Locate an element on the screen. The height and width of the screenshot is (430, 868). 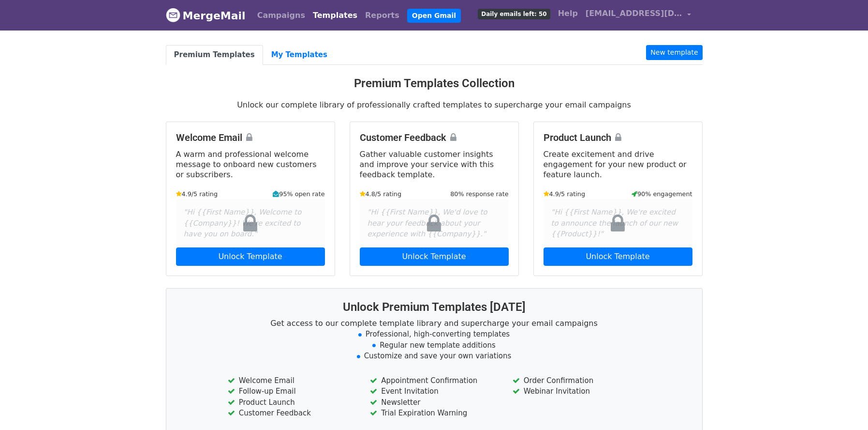
p: Get access to our complete template library and supercharge your email campaigns is located at coordinates (434, 323).